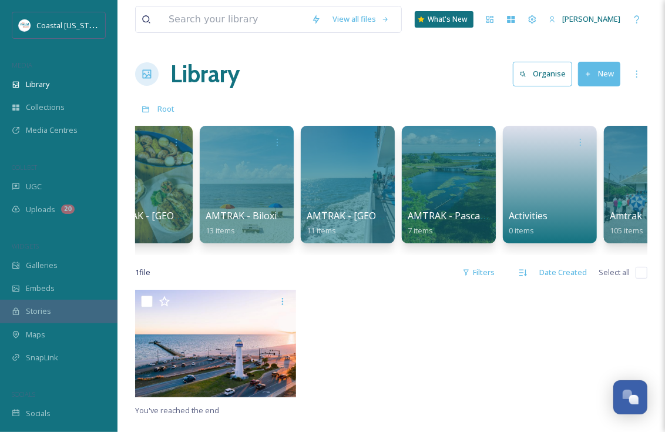 The image size is (665, 432). Describe the element at coordinates (25, 246) in the screenshot. I see `span: WIDGETS` at that location.